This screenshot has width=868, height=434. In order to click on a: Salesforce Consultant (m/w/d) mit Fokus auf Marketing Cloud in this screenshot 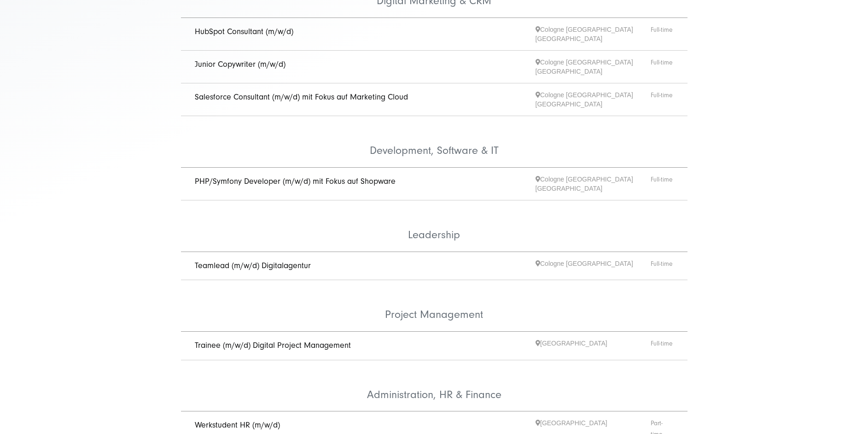, I will do `click(301, 97)`.